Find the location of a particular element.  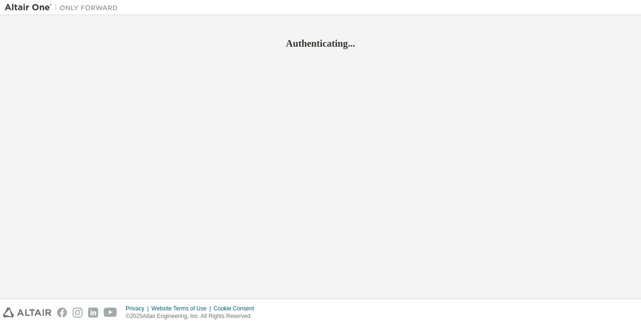

p: © 2025 Altair Engineering, Inc. All Rights Reserved. is located at coordinates (193, 316).